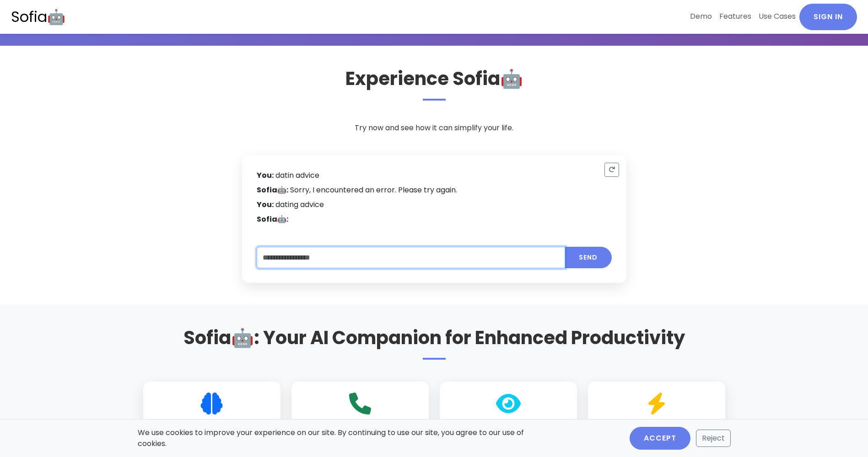 This screenshot has height=457, width=868. I want to click on h2: Experience Sofia🤖, so click(434, 84).